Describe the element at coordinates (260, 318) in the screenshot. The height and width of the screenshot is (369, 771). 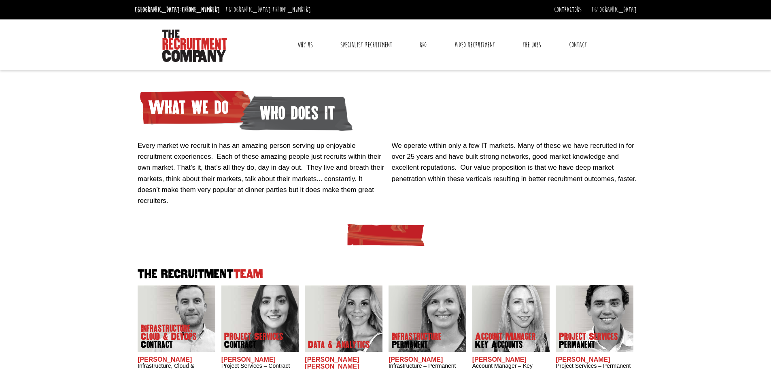
I see `img: Claire Sheerin does Project Services Contract` at that location.